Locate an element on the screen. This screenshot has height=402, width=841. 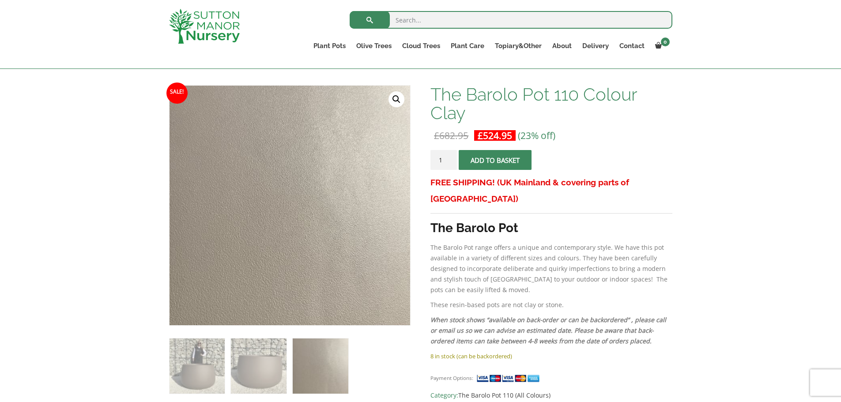
img: The Barolo Pot 110 Colour Clay - Image 2 is located at coordinates (258, 366).